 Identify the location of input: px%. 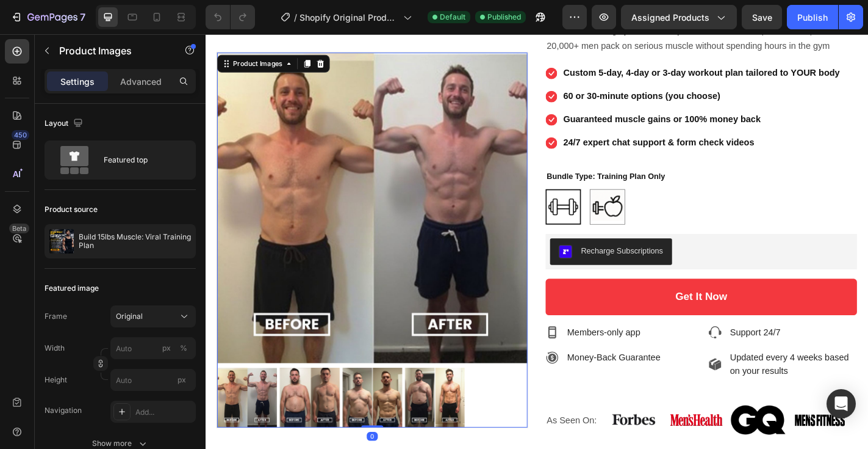
(153, 348).